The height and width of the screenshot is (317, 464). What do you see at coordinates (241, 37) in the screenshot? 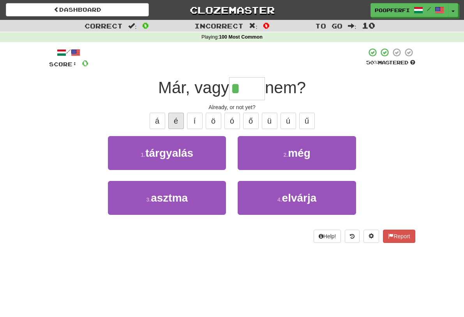
I see `strong: 100 Most Common` at bounding box center [241, 37].